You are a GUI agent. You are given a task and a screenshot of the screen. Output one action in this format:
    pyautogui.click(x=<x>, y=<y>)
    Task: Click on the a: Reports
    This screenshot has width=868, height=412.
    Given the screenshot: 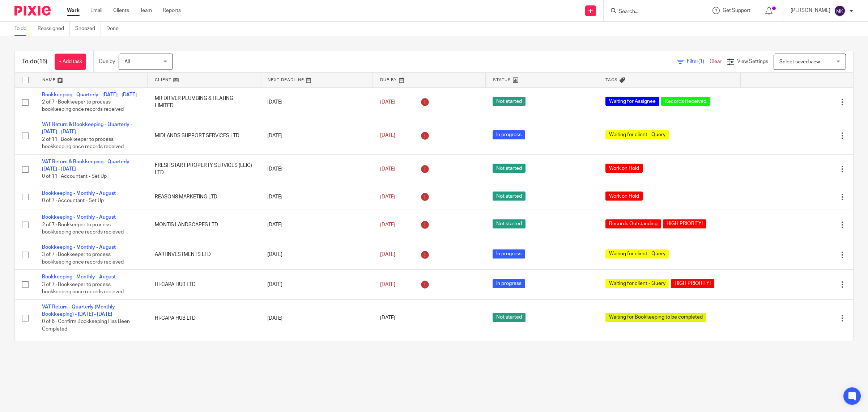 What is the action you would take?
    pyautogui.click(x=171, y=11)
    